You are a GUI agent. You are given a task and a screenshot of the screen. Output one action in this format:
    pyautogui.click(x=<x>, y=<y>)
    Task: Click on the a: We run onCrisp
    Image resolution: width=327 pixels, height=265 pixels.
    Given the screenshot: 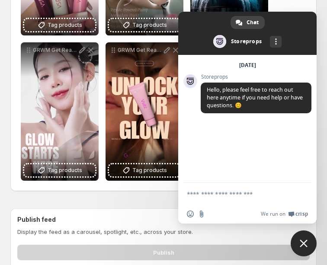 What is the action you would take?
    pyautogui.click(x=284, y=214)
    